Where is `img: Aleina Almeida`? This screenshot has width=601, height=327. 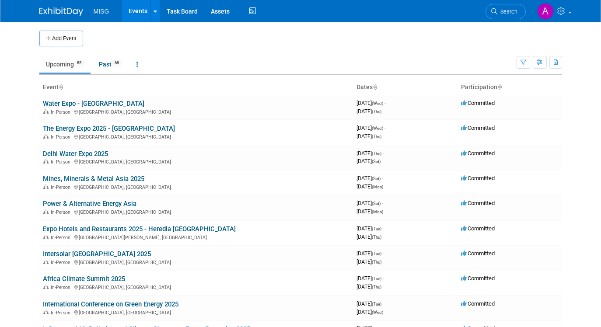 img: Aleina Almeida is located at coordinates (546, 11).